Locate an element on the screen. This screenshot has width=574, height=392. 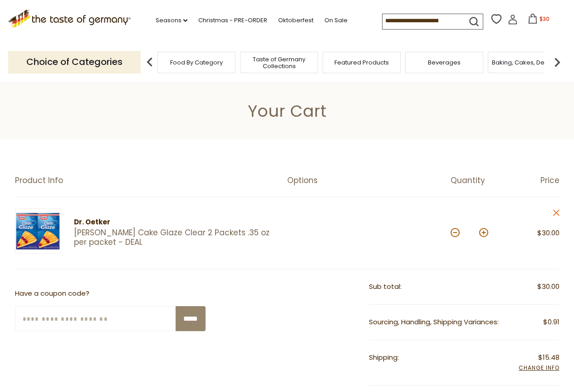
span: Beverages is located at coordinates (444, 62).